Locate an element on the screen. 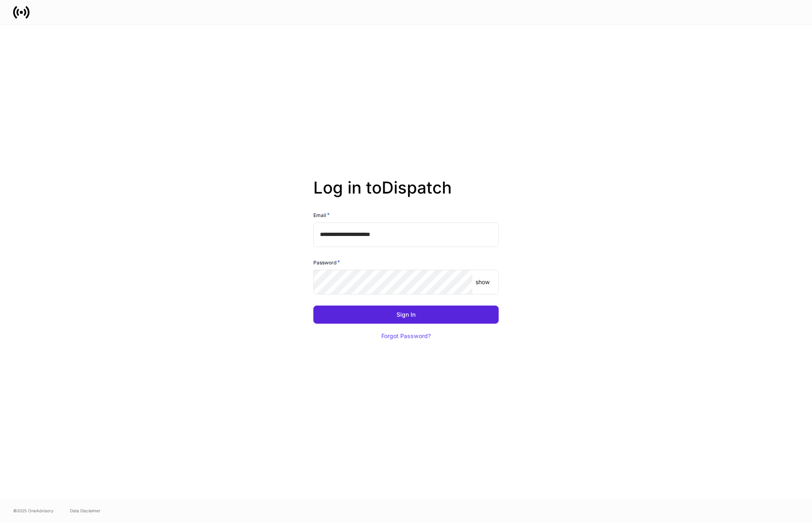 The width and height of the screenshot is (812, 523). button: Forgot Password? is located at coordinates (406, 336).